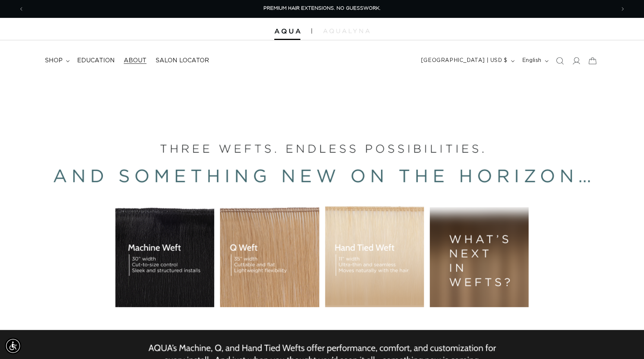 This screenshot has width=644, height=359. Describe the element at coordinates (135, 61) in the screenshot. I see `a: About` at that location.